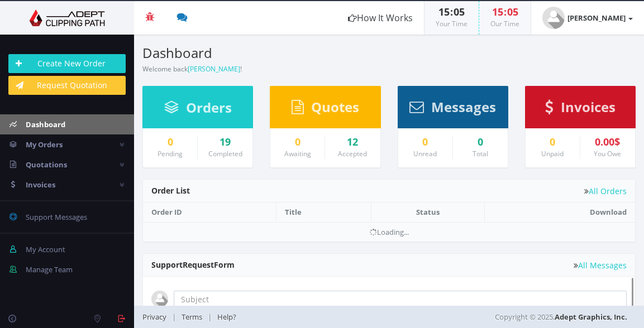  Describe the element at coordinates (56, 217) in the screenshot. I see `span: Support Messages` at that location.